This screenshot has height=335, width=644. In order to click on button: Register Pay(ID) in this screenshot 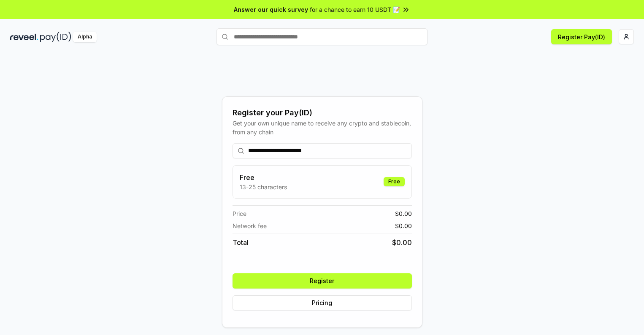, I will do `click(582, 37)`.